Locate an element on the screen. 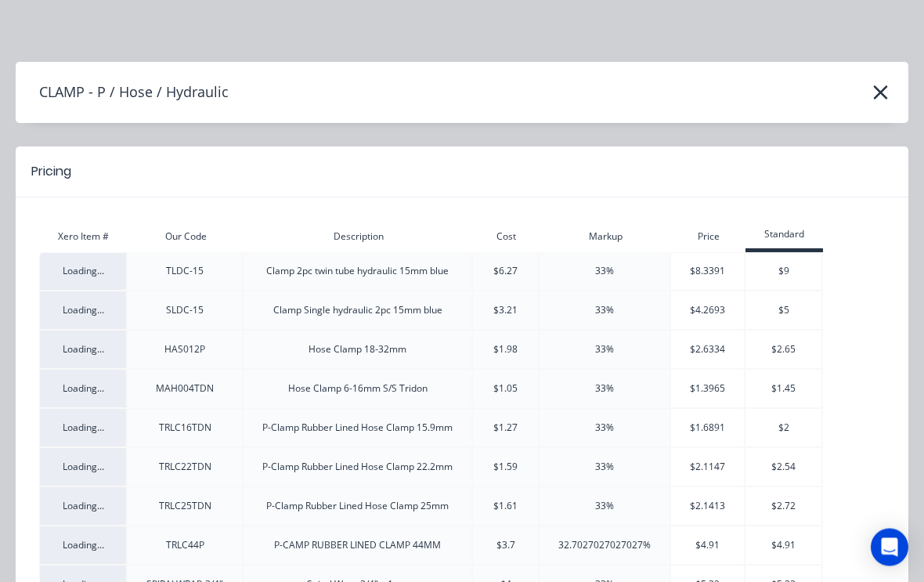  div: Open Intercom Messenger is located at coordinates (889, 547).